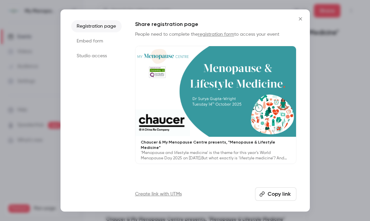 The height and width of the screenshot is (221, 370). What do you see at coordinates (96, 56) in the screenshot?
I see `li: Studio access` at bounding box center [96, 56].